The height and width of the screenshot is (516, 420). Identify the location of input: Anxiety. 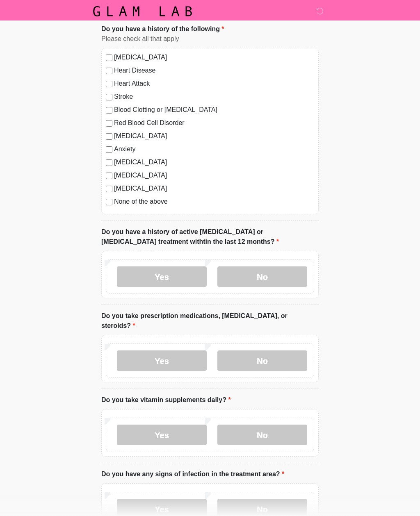
(109, 150).